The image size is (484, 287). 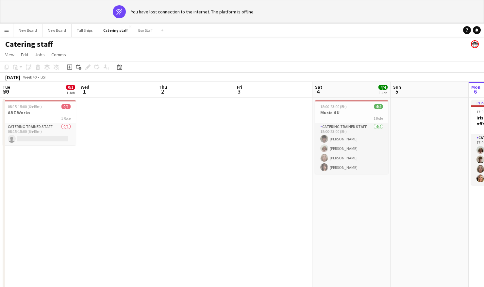 What do you see at coordinates (397, 91) in the screenshot?
I see `span: 5` at bounding box center [397, 91].